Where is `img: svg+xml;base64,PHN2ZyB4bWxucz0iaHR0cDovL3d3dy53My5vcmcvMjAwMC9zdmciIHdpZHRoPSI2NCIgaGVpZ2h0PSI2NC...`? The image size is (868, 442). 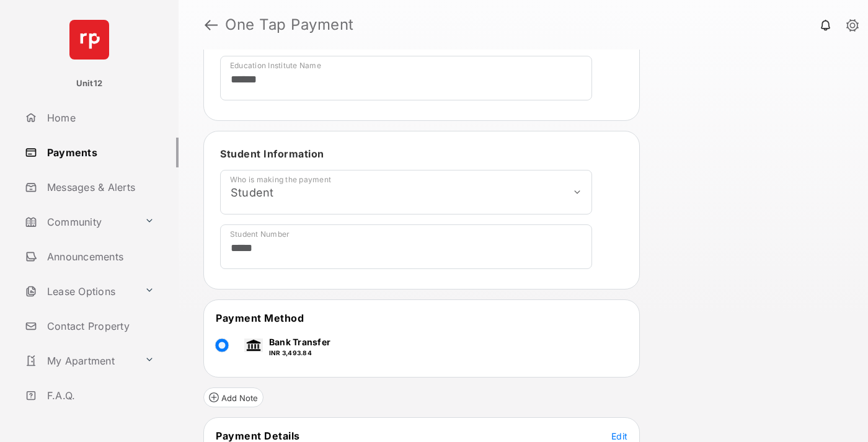
img: svg+xml;base64,PHN2ZyB4bWxucz0iaHR0cDovL3d3dy53My5vcmcvMjAwMC9zdmciIHdpZHRoPSI2NCIgaGVpZ2h0PSI2NC... is located at coordinates (89, 40).